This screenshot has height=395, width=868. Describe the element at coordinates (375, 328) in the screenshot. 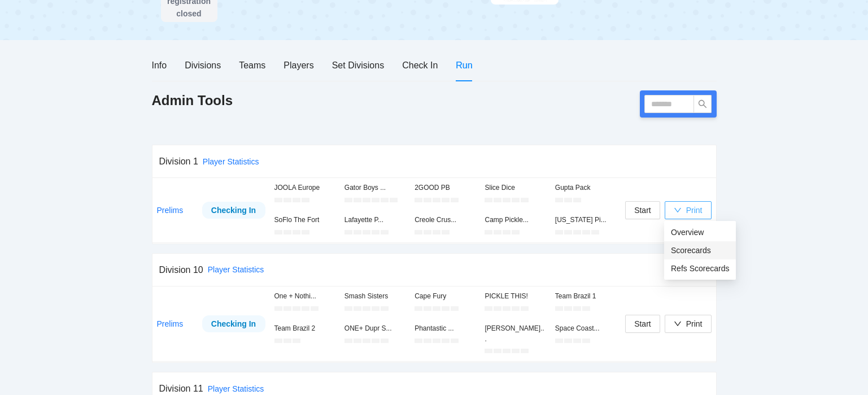

I see `div: ONE+ Dupr S...` at that location.